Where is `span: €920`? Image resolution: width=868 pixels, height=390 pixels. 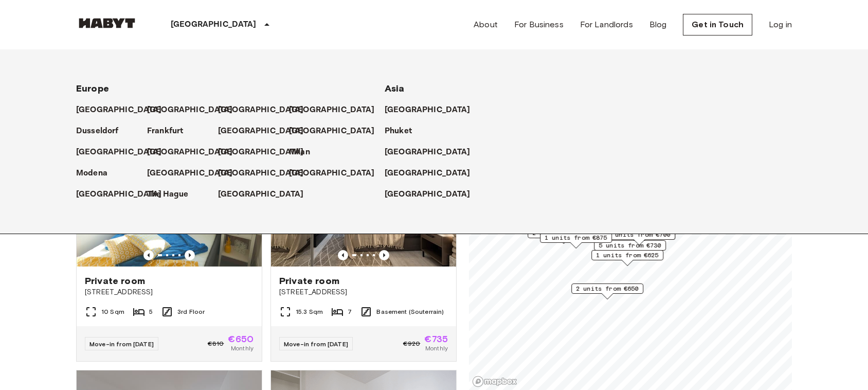 span: €920 is located at coordinates (412, 344).